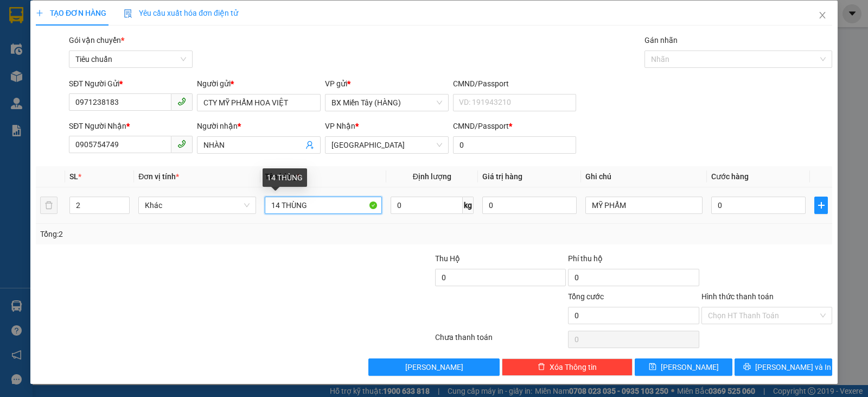 This screenshot has width=868, height=397. I want to click on label: Hình thức thanh toán, so click(737, 297).